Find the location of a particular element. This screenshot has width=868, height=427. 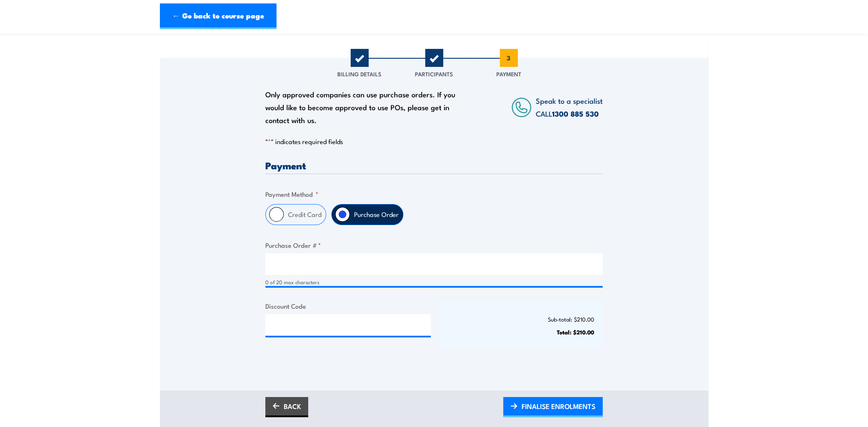

span: Billing Details is located at coordinates (360, 74).